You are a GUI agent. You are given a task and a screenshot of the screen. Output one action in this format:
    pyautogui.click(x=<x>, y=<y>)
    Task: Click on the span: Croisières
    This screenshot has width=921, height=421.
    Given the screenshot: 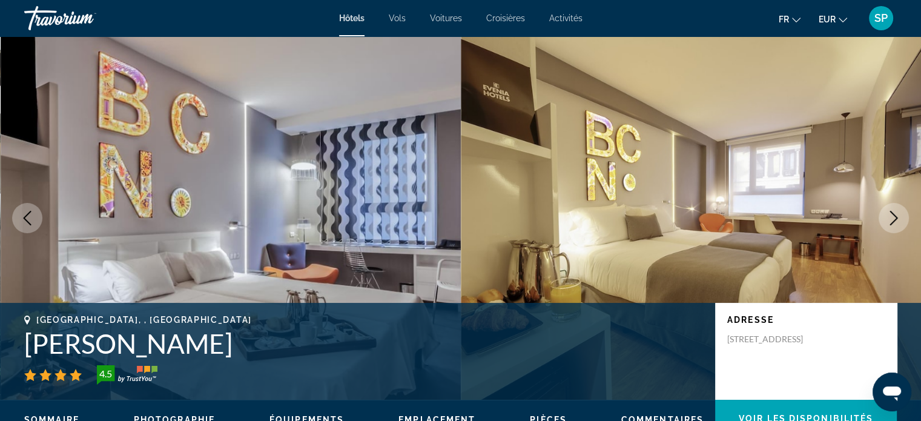 What is the action you would take?
    pyautogui.click(x=506, y=18)
    